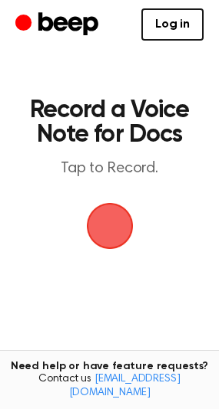  What do you see at coordinates (110, 226) in the screenshot?
I see `img: Beep Logo` at bounding box center [110, 226].